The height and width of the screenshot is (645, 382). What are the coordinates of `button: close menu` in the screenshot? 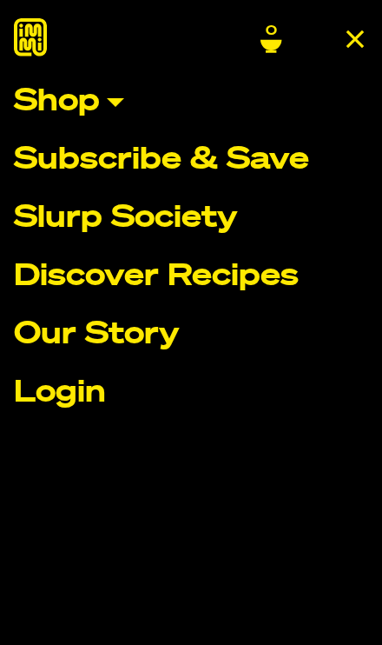 It's located at (354, 39).